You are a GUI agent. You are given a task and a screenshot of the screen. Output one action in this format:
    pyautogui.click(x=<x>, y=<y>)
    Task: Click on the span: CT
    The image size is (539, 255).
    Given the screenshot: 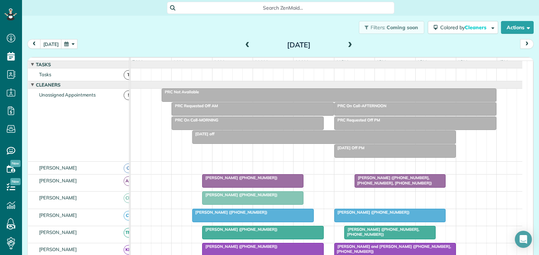 What is the action you would take?
    pyautogui.click(x=128, y=215)
    